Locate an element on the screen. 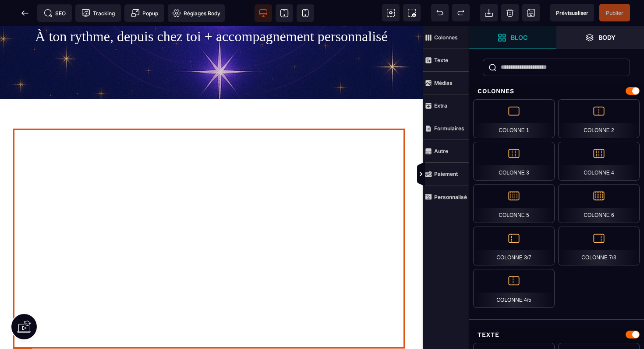 The width and height of the screenshot is (644, 349). span: Retour is located at coordinates (25, 13).